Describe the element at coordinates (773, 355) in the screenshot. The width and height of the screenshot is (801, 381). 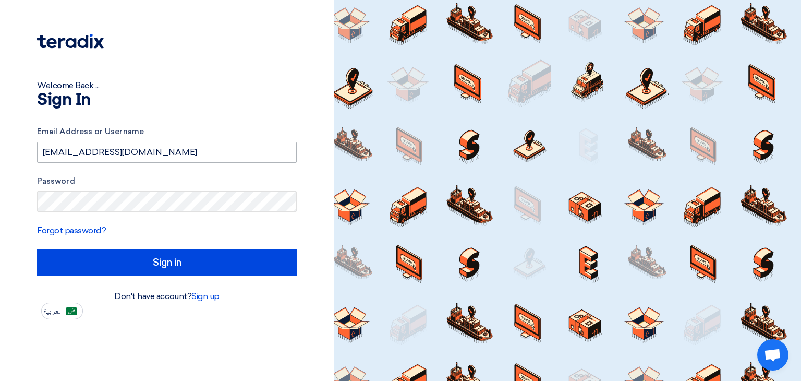
I see `a: Open chat` at that location.